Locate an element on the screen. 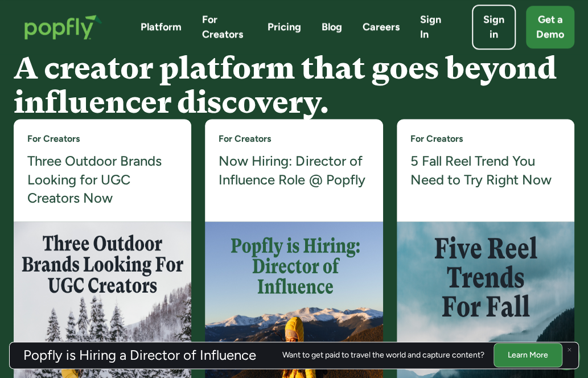 The image size is (588, 378). h4: Three Outdoor Brands Looking for UGC Creators Now is located at coordinates (102, 179).